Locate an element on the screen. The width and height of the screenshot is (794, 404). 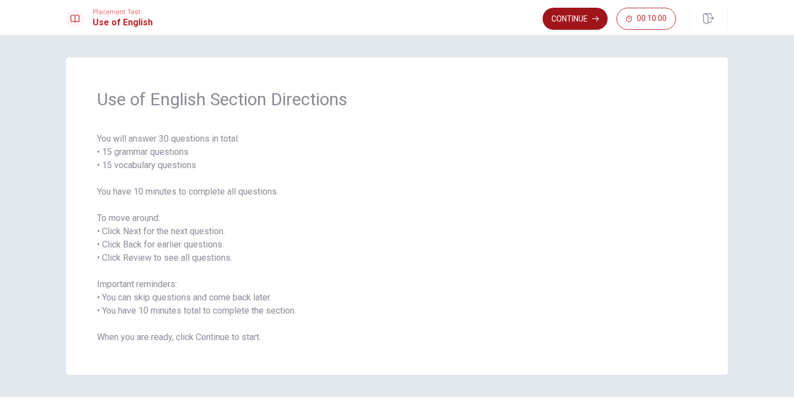
button: Continue is located at coordinates (575, 19).